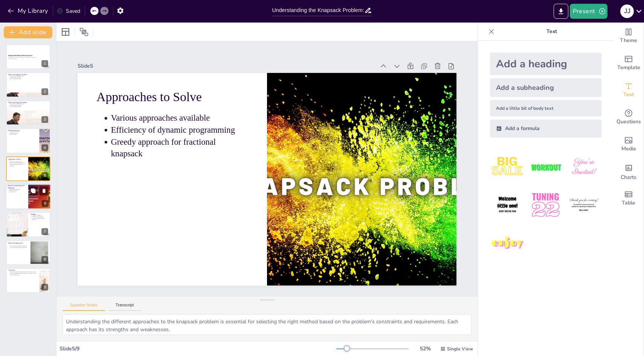 The image size is (644, 356). What do you see at coordinates (546, 167) in the screenshot?
I see `img: 2.jpeg` at bounding box center [546, 167].